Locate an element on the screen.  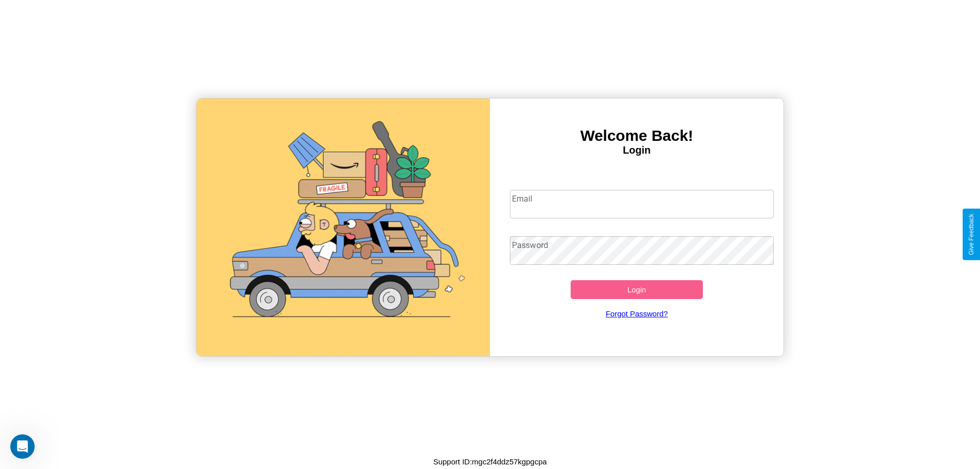
button: Login is located at coordinates (637, 289).